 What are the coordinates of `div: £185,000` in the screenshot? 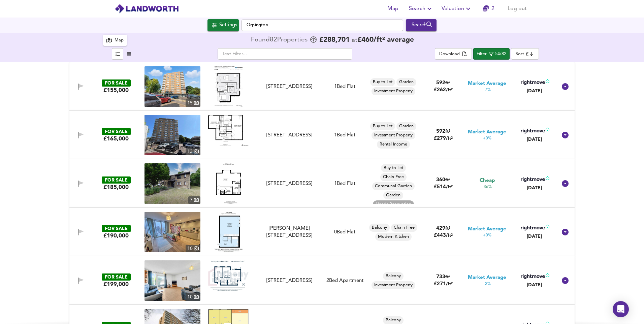 It's located at (116, 187).